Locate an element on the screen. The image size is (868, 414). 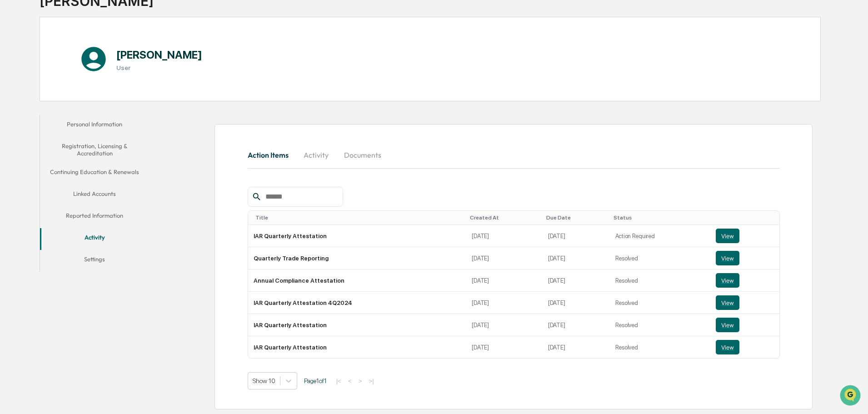
div: Past conversations is located at coordinates (35, 105).